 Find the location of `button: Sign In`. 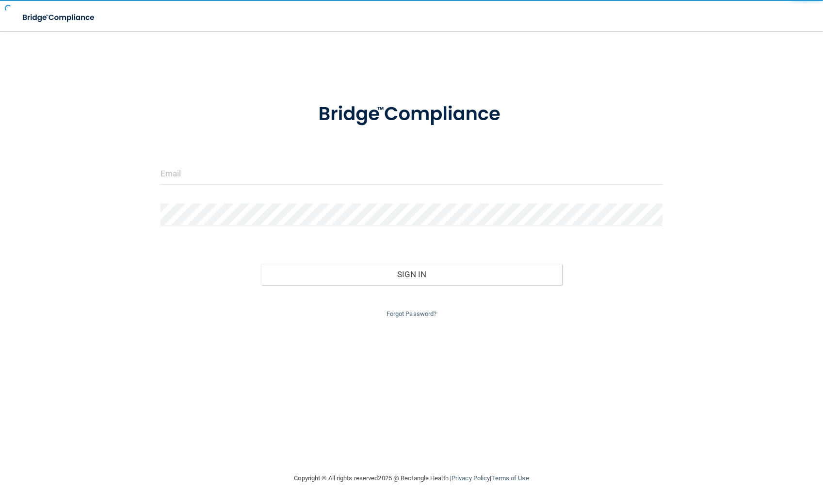

button: Sign In is located at coordinates (412, 275).